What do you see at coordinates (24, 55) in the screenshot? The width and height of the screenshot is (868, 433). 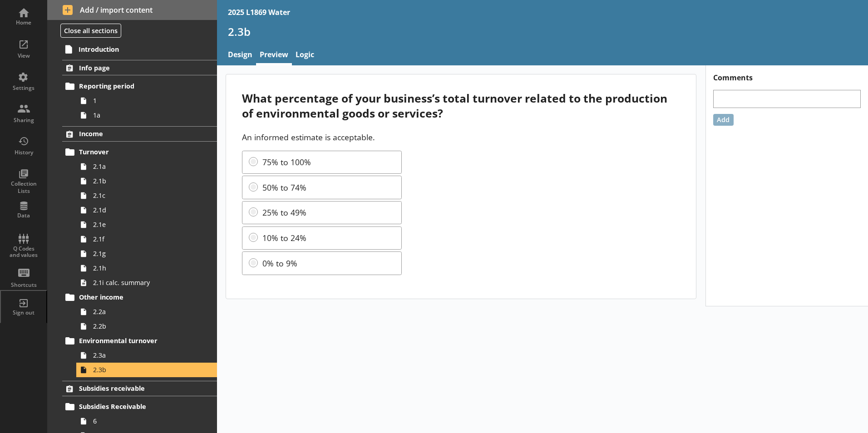 I see `div: View` at bounding box center [24, 55].